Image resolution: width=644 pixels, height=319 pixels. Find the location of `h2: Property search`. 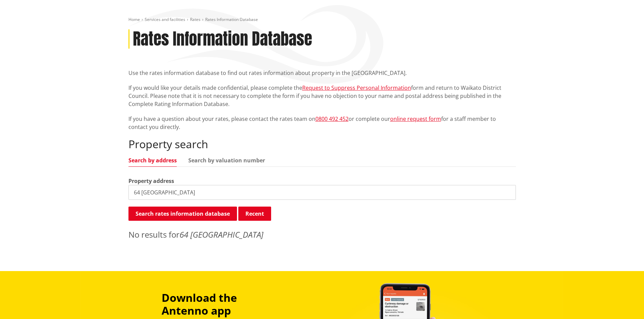

h2: Property search is located at coordinates (322, 144).